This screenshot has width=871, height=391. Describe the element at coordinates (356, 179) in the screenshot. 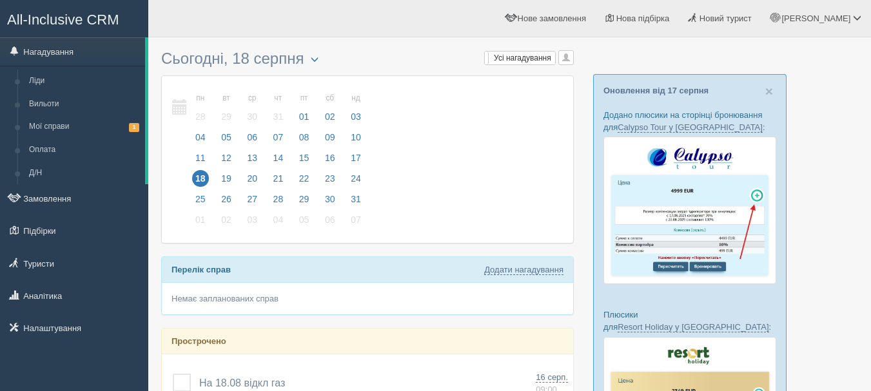

I see `span: 24` at that location.